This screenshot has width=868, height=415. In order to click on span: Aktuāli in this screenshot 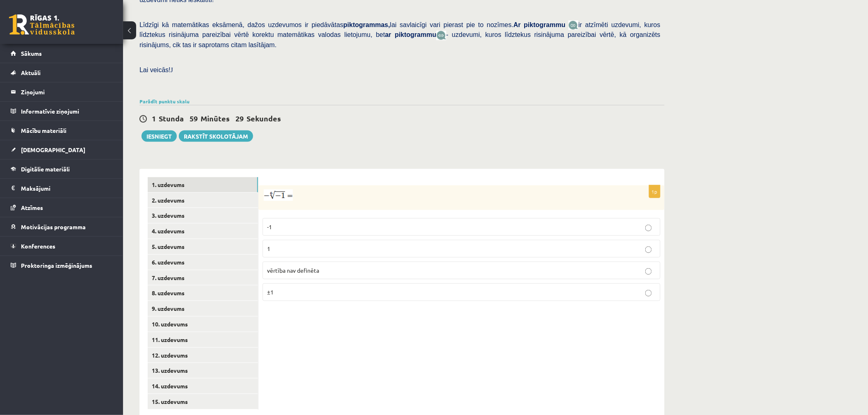, I will do `click(31, 72)`.